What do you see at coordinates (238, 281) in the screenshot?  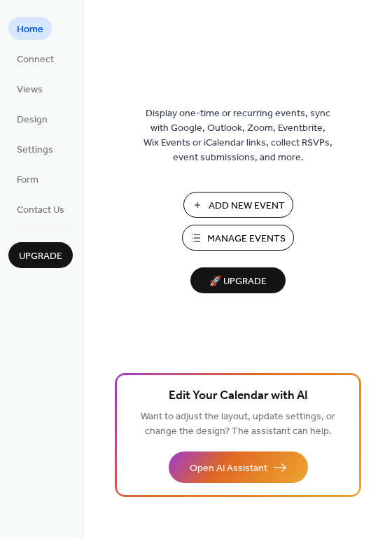 I see `span: 🚀 Upgrade` at bounding box center [238, 281].